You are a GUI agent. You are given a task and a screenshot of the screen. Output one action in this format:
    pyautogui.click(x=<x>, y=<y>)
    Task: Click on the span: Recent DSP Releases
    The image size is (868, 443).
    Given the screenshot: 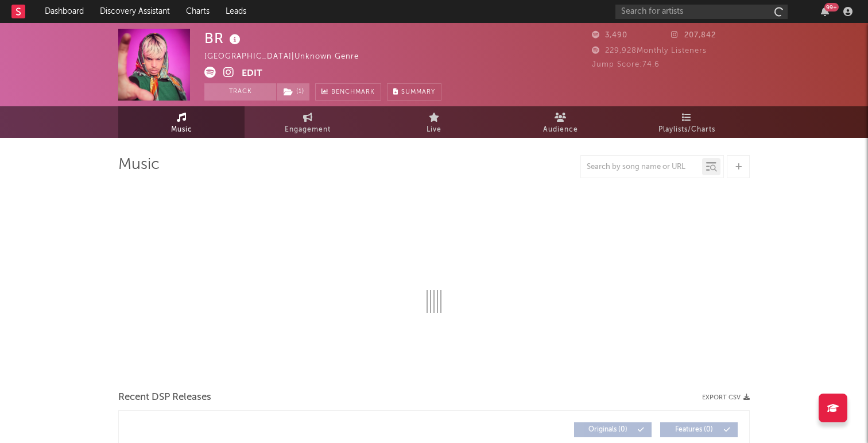 What is the action you would take?
    pyautogui.click(x=165, y=397)
    